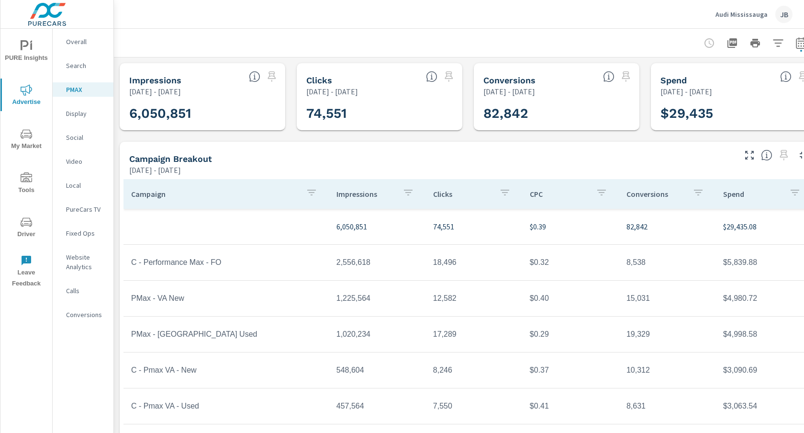  I want to click on p: Local, so click(86, 185).